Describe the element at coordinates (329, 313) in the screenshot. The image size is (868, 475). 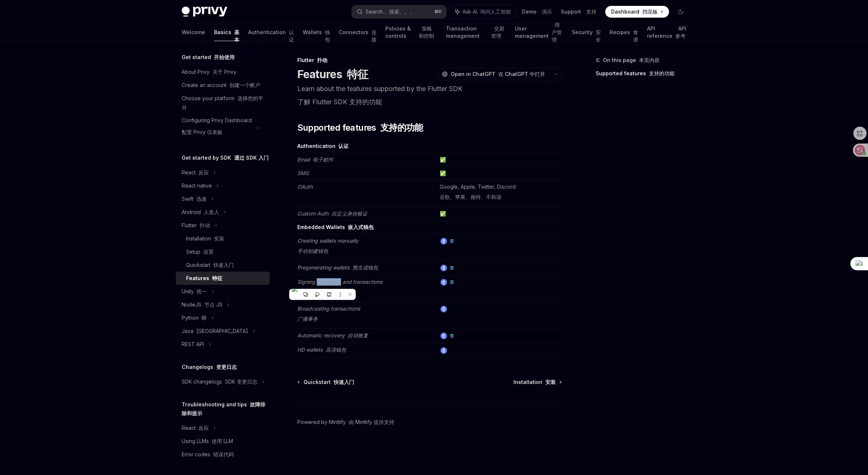
I see `em: Broadcasting transactions` at that location.